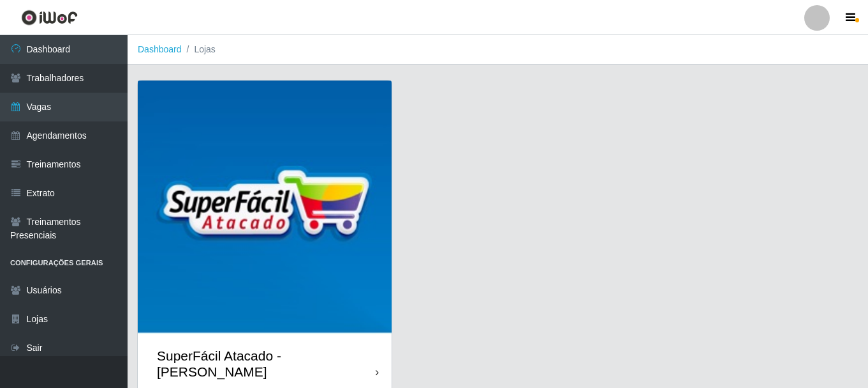 The image size is (868, 388). I want to click on img: cardImg, so click(265, 208).